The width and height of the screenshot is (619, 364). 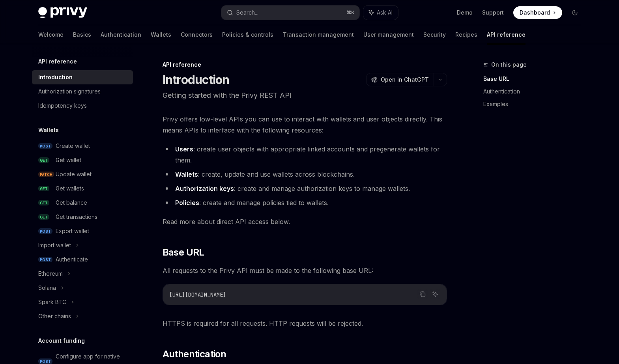 What do you see at coordinates (305, 154) in the screenshot?
I see `li: : create user objects with appropriate linked accounts and pregenerate wallets for them.` at bounding box center [305, 154].